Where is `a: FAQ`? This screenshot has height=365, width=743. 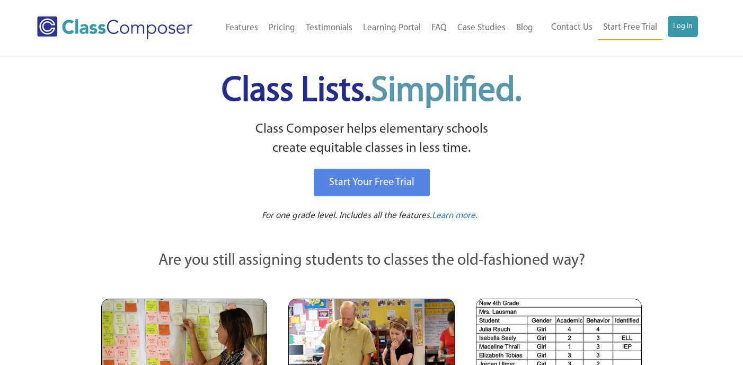
a: FAQ is located at coordinates (439, 28).